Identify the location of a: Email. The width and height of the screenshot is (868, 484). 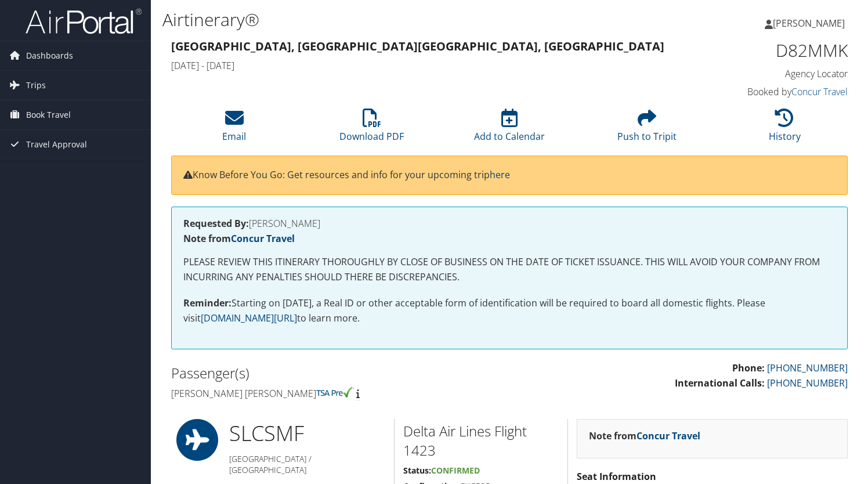
(234, 129).